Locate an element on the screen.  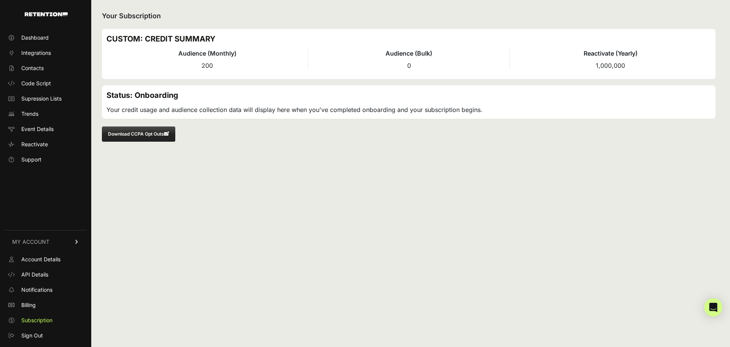
span: Subscription is located at coordinates (37, 320).